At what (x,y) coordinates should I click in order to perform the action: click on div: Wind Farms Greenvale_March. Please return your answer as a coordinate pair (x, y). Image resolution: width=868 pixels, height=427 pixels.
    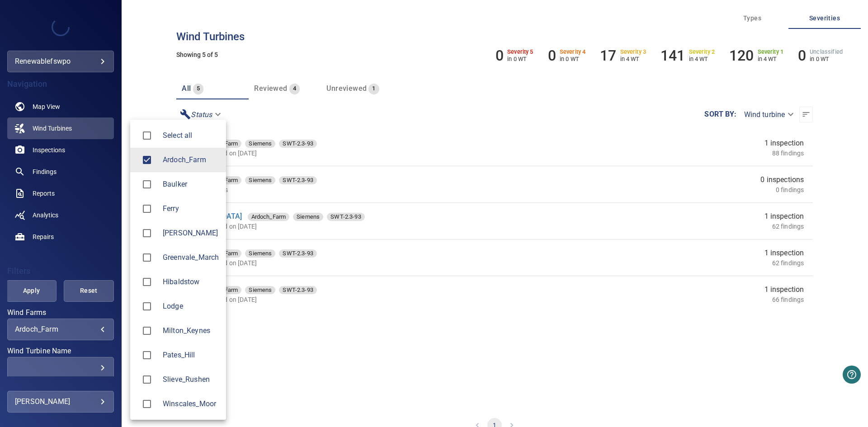
    Looking at the image, I should click on (191, 258).